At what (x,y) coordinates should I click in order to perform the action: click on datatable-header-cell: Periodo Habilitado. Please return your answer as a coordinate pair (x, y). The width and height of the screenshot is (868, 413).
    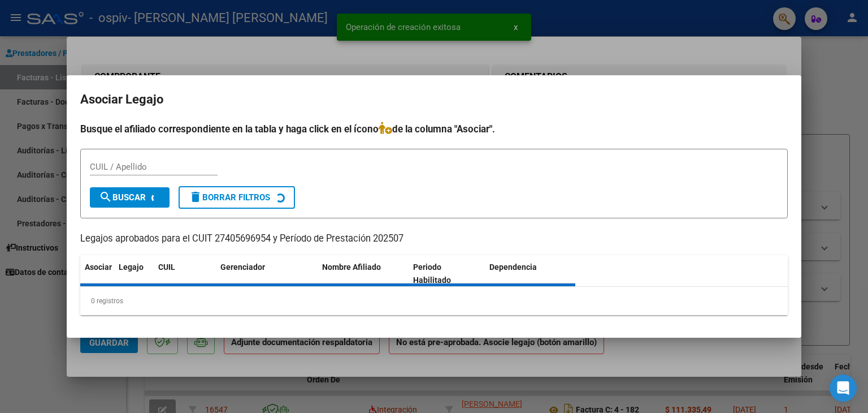
    Looking at the image, I should click on (447, 274).